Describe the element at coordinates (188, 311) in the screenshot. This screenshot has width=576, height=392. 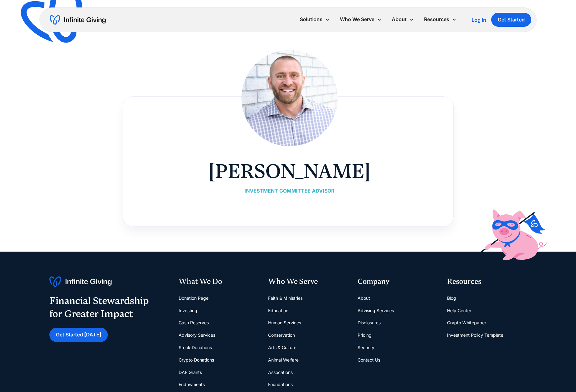
I see `a: Investing` at that location.